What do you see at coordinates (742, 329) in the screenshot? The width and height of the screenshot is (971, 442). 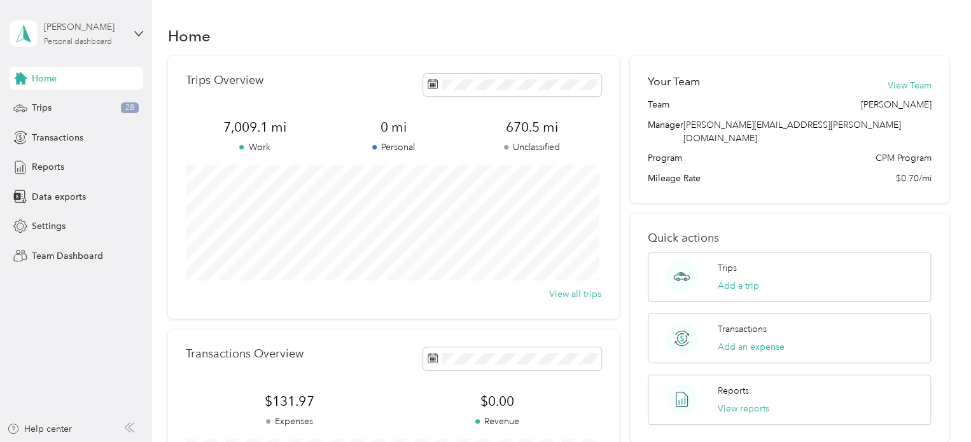 I see `p: Transactions` at bounding box center [742, 329].